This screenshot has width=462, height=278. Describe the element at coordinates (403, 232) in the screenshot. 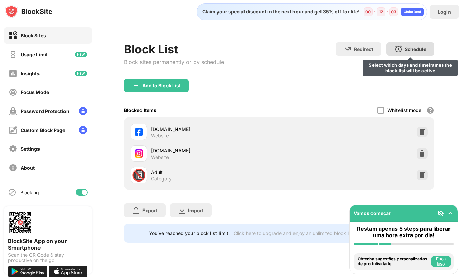

I see `div: Restam apenas 5 steps para liberar uma hora extra por dia!` at that location.